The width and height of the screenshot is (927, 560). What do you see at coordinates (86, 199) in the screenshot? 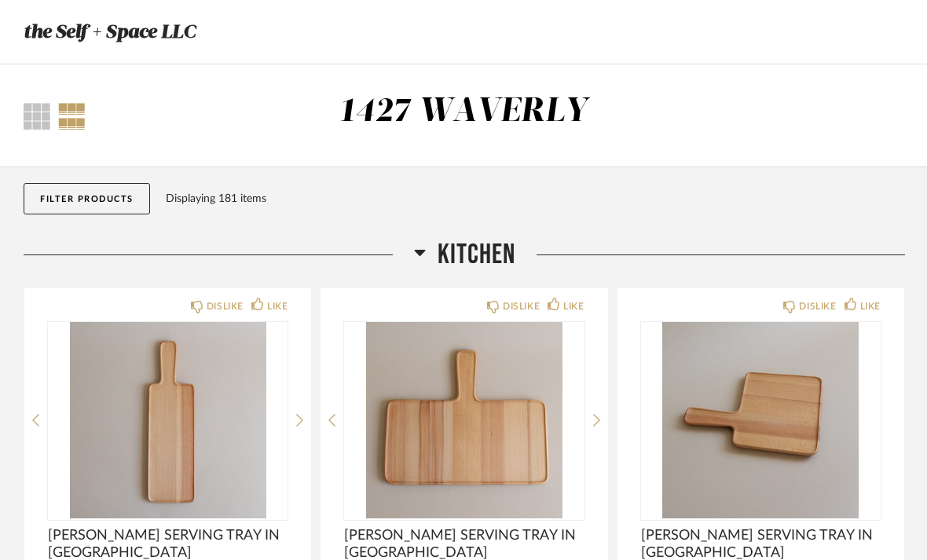
I see `button: Filter Products` at bounding box center [86, 199].